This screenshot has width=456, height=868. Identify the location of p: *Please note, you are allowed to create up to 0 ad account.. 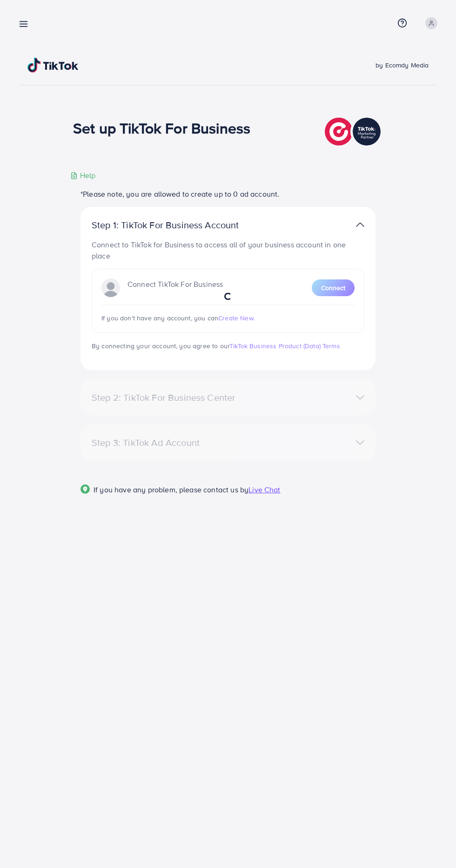
(228, 194).